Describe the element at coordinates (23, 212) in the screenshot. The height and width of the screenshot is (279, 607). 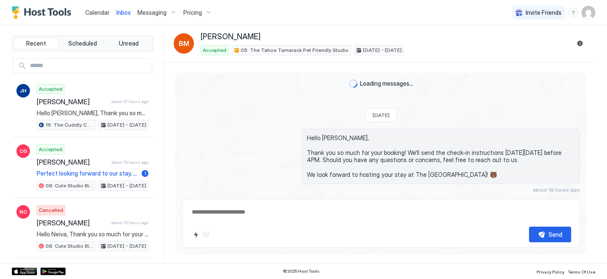
I see `span: NC` at that location.